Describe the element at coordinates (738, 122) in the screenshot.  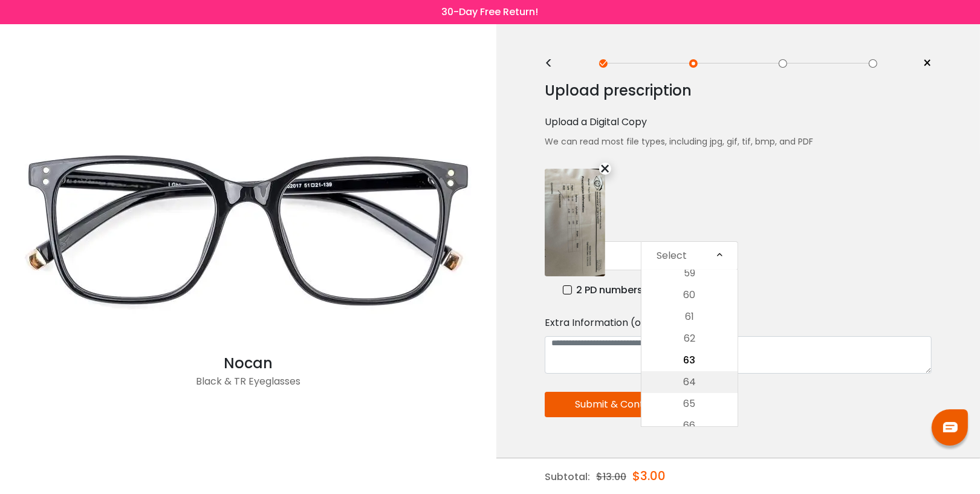
I see `div: Upload a Digital Copy` at that location.